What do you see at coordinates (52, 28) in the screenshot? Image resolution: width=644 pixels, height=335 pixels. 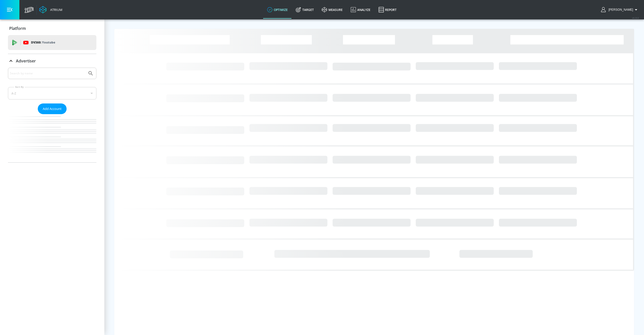 I see `div: Platform` at bounding box center [52, 28].